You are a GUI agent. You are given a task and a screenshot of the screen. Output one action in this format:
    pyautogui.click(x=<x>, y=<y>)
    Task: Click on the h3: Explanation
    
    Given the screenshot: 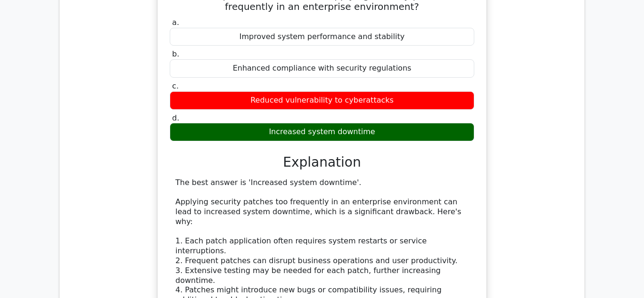 What is the action you would take?
    pyautogui.click(x=322, y=163)
    